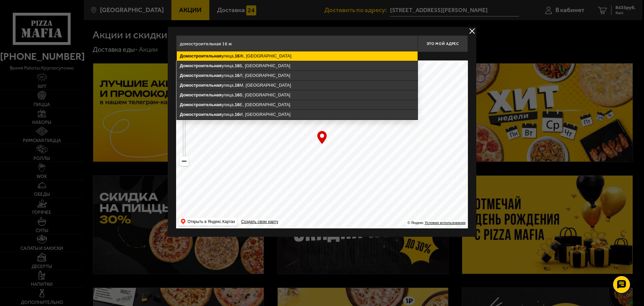  Describe the element at coordinates (224, 57) in the screenshot. I see `p: Укажите дом на карте или в поле ввода` at that location.